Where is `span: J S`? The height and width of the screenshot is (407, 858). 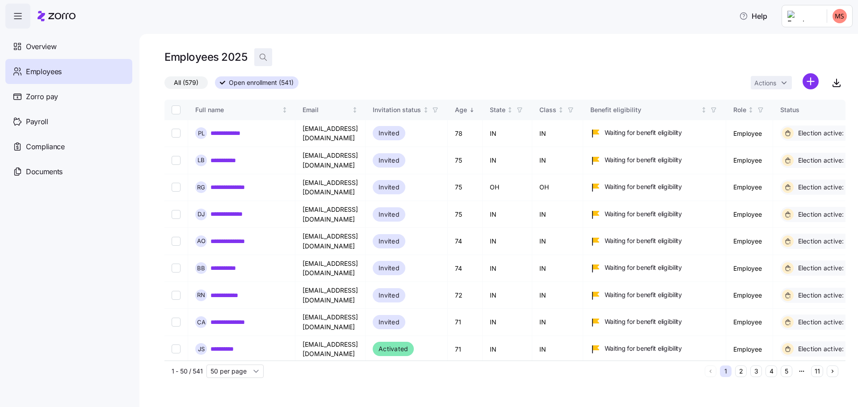
span: J S is located at coordinates (201, 349).